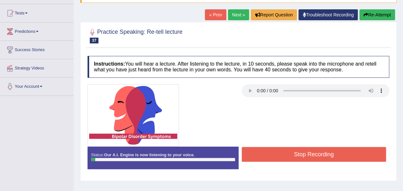 The width and height of the screenshot is (403, 191). Describe the element at coordinates (328, 15) in the screenshot. I see `a: Troubleshoot Recording` at that location.